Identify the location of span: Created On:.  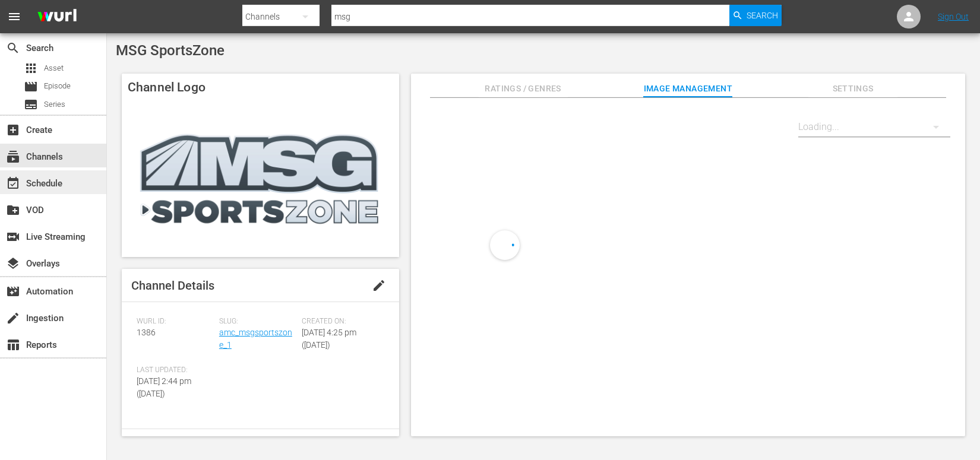
(340, 322).